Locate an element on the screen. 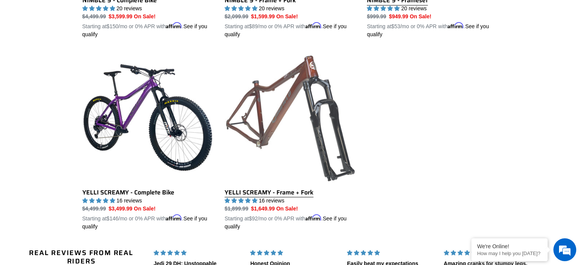  h2: Real Reviews from Real Riders is located at coordinates (81, 257).